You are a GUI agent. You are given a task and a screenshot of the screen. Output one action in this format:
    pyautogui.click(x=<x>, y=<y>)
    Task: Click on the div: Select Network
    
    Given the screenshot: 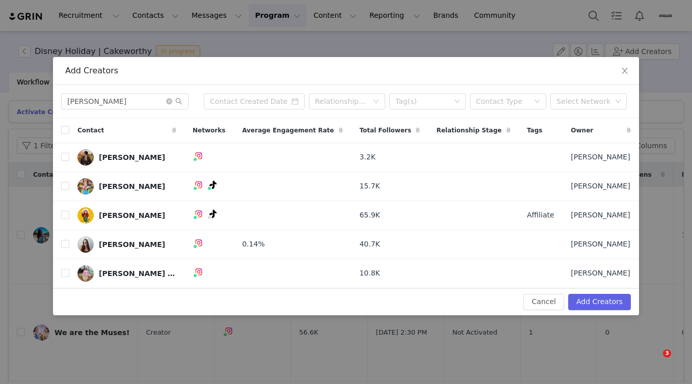 What is the action you would take?
    pyautogui.click(x=584, y=101)
    